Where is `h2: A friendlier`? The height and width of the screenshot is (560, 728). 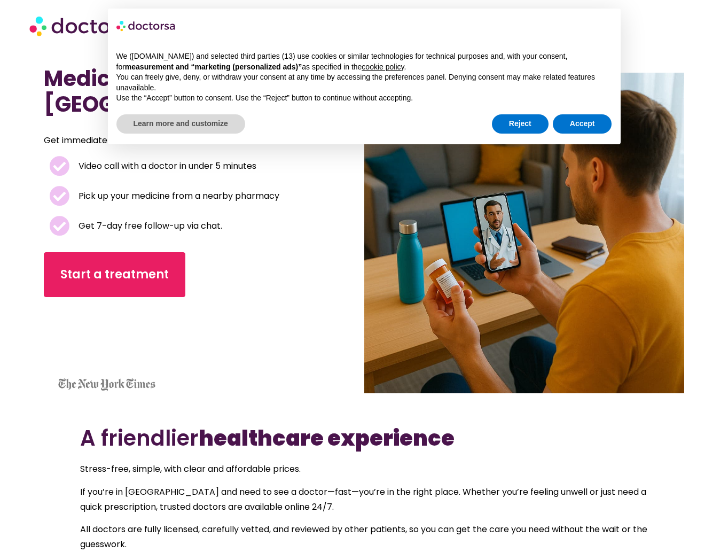
h2: A friendlier is located at coordinates (364, 438).